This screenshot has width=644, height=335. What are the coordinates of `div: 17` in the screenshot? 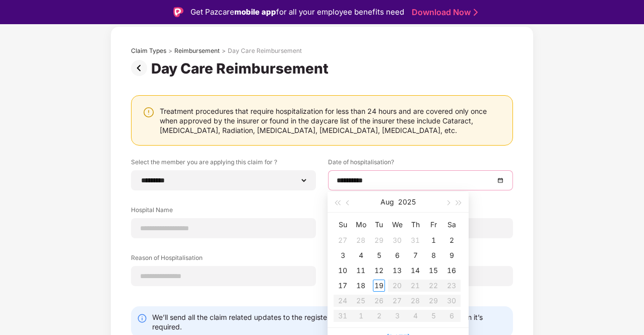 It's located at (343, 286).